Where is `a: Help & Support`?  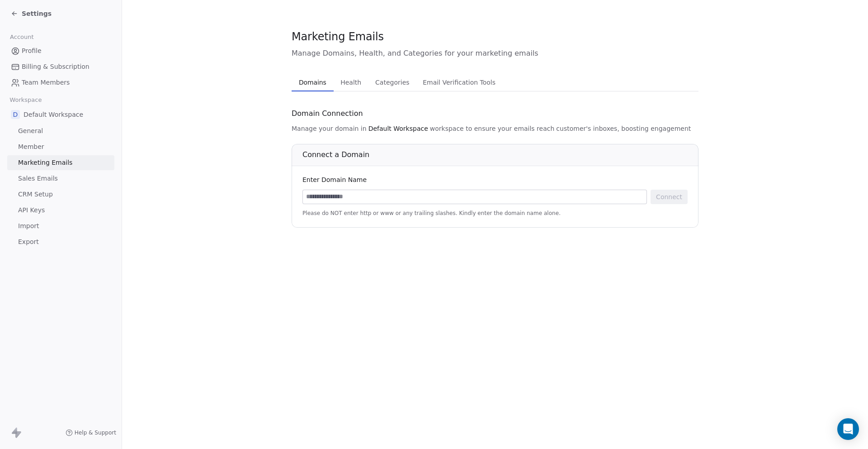 a: Help & Support is located at coordinates (91, 433).